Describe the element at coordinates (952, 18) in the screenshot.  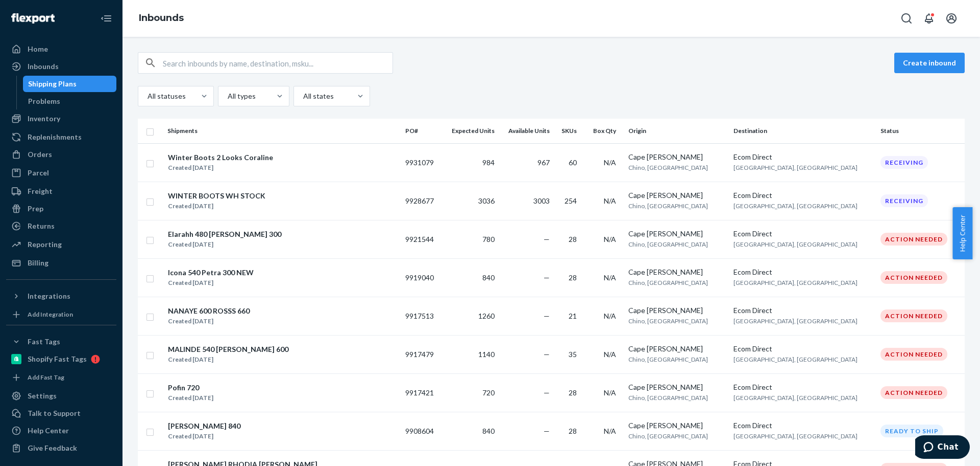
I see `button: Open account menu` at that location.